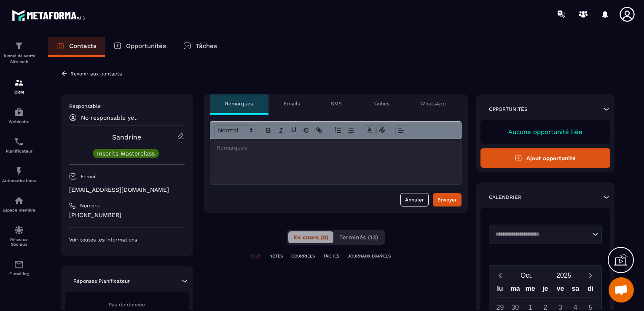 This screenshot has height=311, width=644. Describe the element at coordinates (292, 104) in the screenshot. I see `p: Emails` at that location.